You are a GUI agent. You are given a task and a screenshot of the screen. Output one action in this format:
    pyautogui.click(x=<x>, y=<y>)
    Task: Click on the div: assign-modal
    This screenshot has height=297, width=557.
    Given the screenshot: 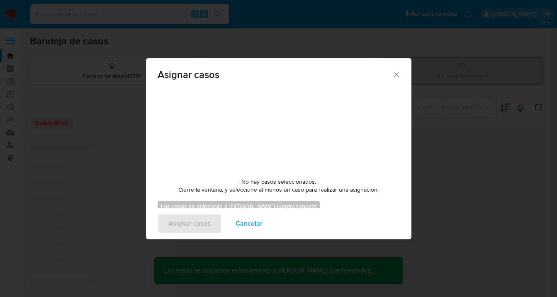 What is the action you would take?
    pyautogui.click(x=279, y=148)
    